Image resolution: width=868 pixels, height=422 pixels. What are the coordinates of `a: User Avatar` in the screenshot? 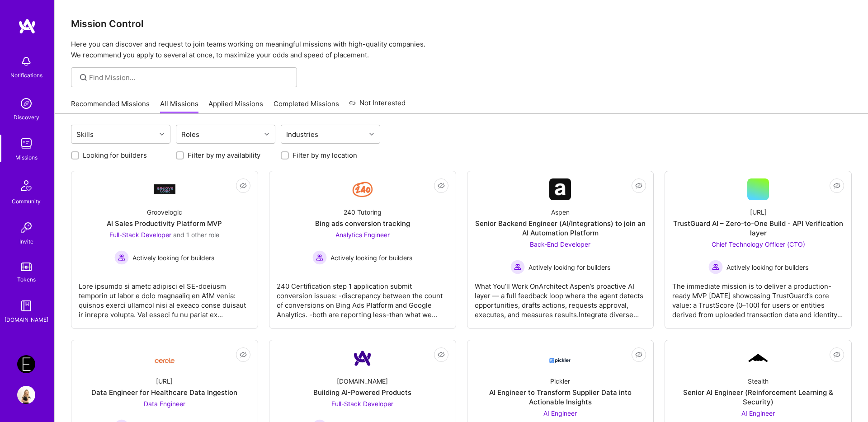 It's located at (26, 395).